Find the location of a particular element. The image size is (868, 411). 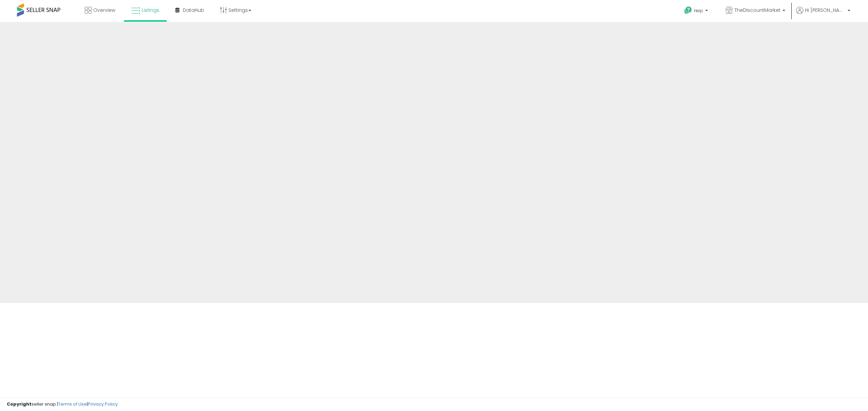

a: Help is located at coordinates (697, 11).